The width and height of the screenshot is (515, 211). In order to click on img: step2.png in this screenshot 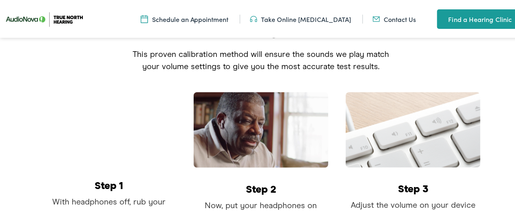, I will do `click(261, 129)`.